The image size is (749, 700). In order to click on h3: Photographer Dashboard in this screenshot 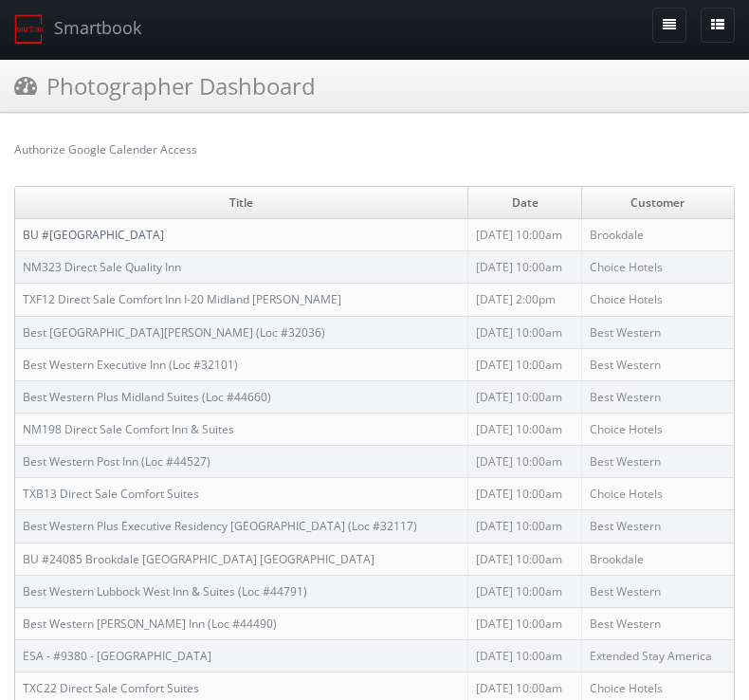, I will do `click(165, 85)`.